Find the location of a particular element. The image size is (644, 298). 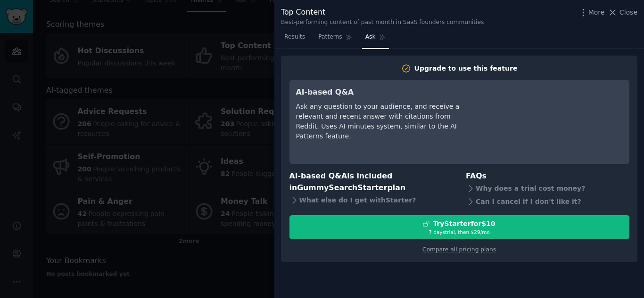

div: Can I cancel if I don't like it? is located at coordinates (547, 202).